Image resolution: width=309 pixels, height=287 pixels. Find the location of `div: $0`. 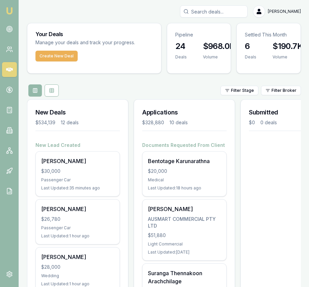

div: $0 is located at coordinates (252, 122).